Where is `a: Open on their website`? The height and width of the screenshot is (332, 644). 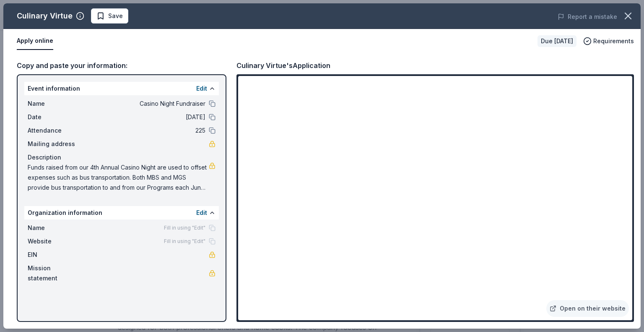 a: Open on their website is located at coordinates (588, 309).